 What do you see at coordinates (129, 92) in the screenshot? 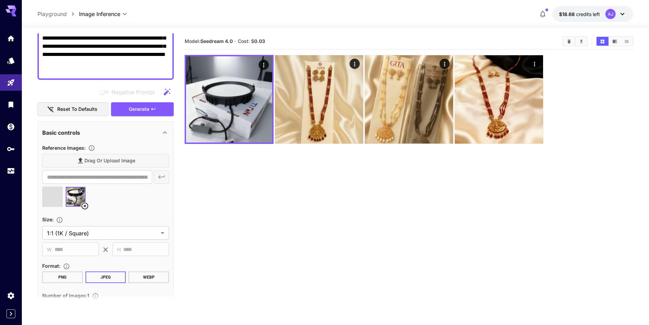
I see `span: Negative prompts are not compatible with the selected model.` at bounding box center [129, 92].